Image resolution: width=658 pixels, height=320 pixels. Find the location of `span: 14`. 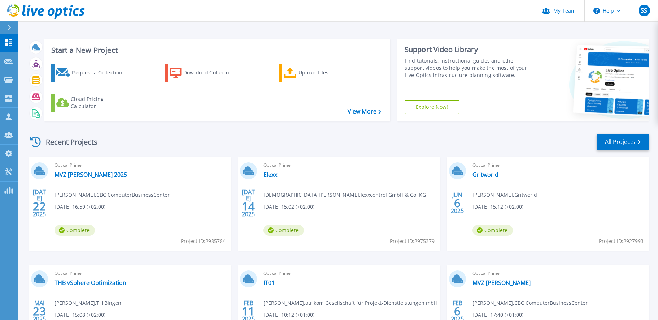

span: 14 is located at coordinates (248, 206).